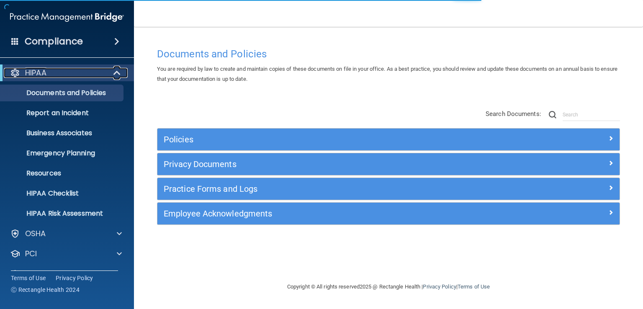  What do you see at coordinates (66, 274) in the screenshot?
I see `a: OfficeSafe University` at bounding box center [66, 274].